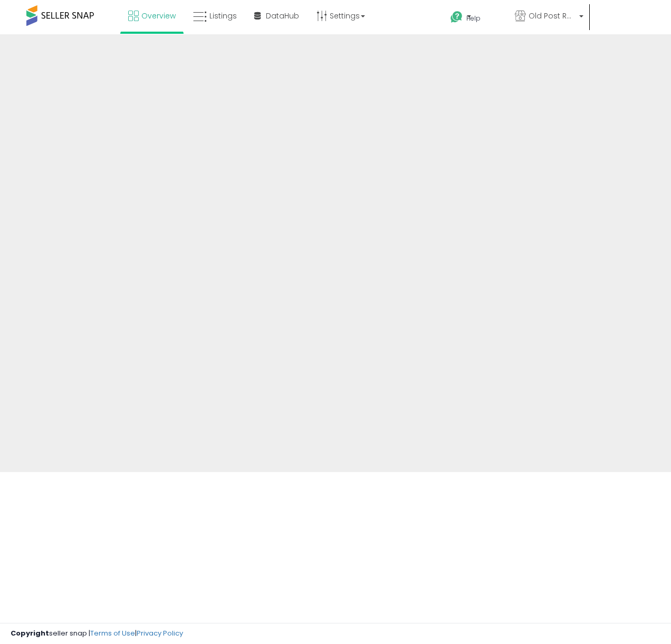 This screenshot has height=644, width=671. Describe the element at coordinates (474, 19) in the screenshot. I see `a: Help` at that location.